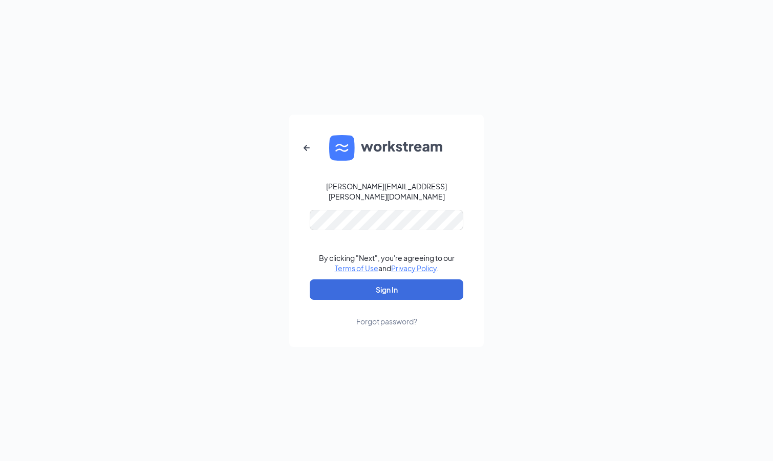 The width and height of the screenshot is (773, 461). Describe the element at coordinates (306, 148) in the screenshot. I see `button: ArrowLeftNew` at that location.